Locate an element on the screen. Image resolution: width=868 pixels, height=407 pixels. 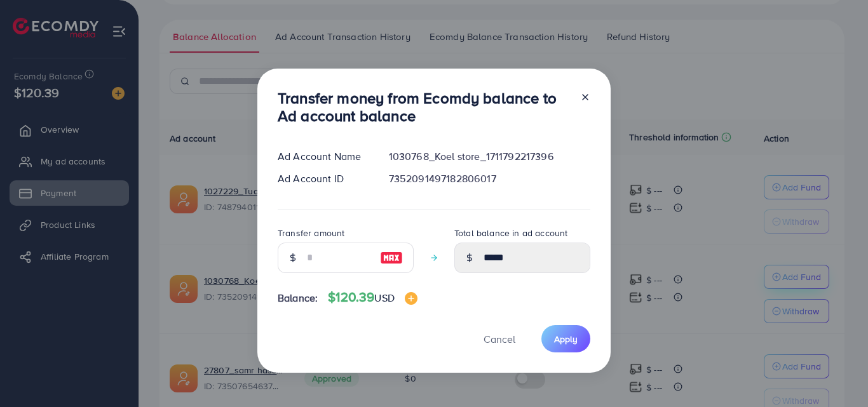
div: 7352091497182806017 is located at coordinates (489, 178).